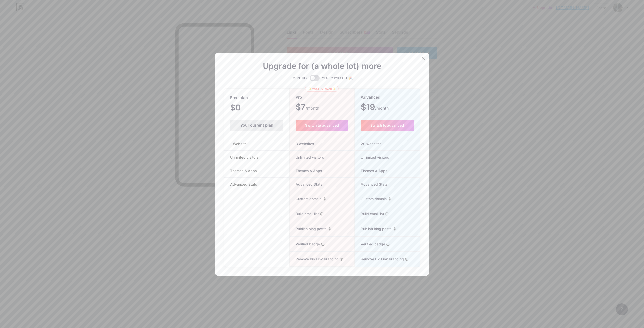 The width and height of the screenshot is (644, 328). Describe the element at coordinates (238, 143) in the screenshot. I see `span: 1 Website` at that location.